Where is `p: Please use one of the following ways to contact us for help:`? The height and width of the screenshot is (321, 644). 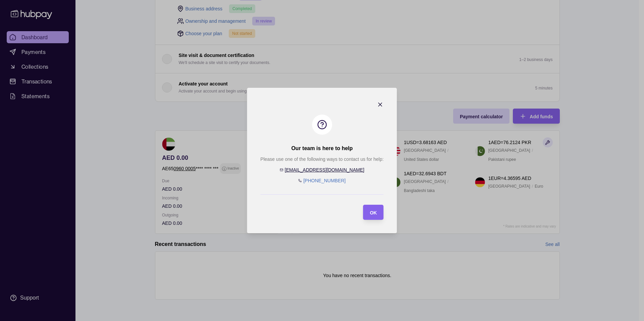 p: Please use one of the following ways to contact us for help: is located at coordinates (322, 159).